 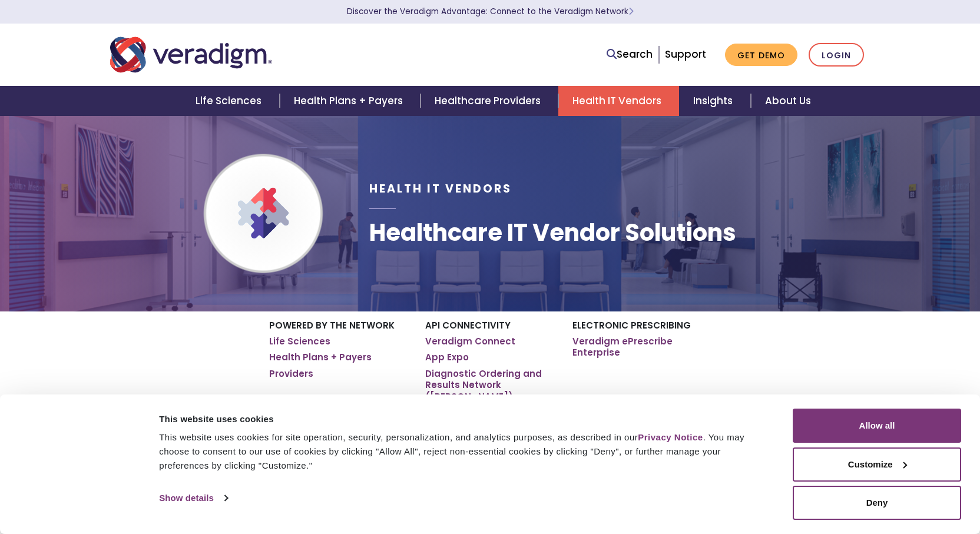 What do you see at coordinates (877, 503) in the screenshot?
I see `button: Deny` at bounding box center [877, 503].